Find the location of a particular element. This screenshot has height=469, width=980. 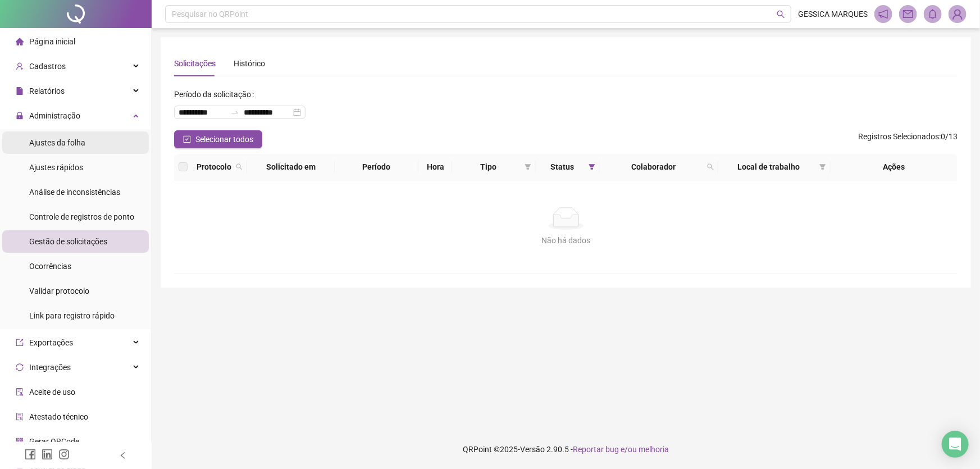

span: Administração is located at coordinates (55, 116).